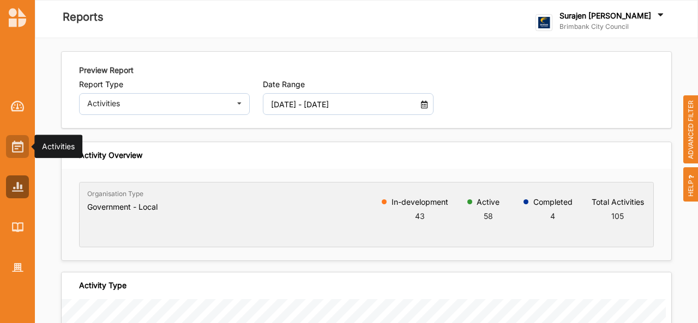  Describe the element at coordinates (17, 147) in the screenshot. I see `img: Activities` at that location.